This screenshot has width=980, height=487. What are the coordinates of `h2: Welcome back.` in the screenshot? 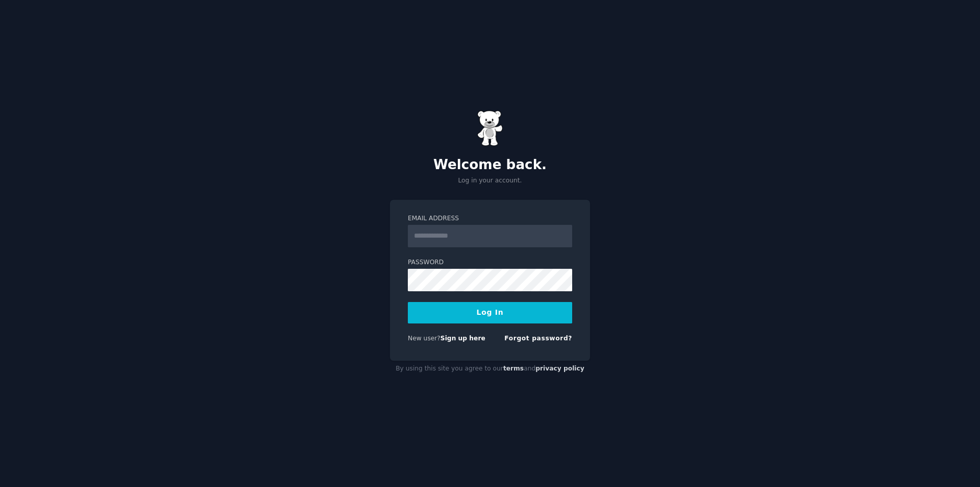 It's located at (490, 165).